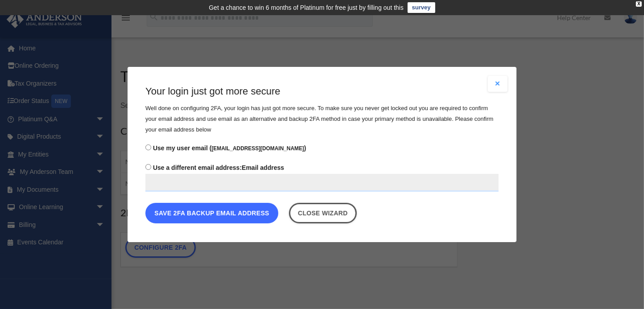 Image resolution: width=644 pixels, height=309 pixels. What do you see at coordinates (322, 119) in the screenshot?
I see `p: Well done on configuring 2FA, your login has just got more secure. To make sure you never get loc...` at bounding box center [322, 119].